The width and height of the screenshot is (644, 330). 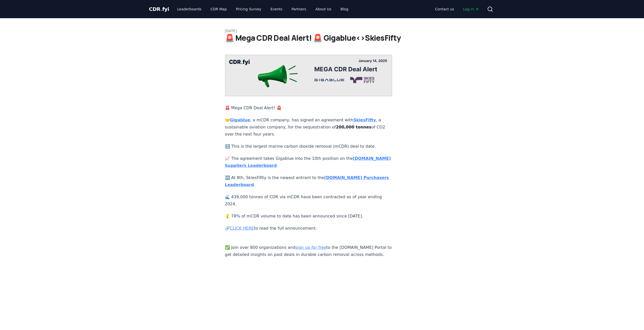 What do you see at coordinates (364, 120) in the screenshot?
I see `strong: SkiesFifty` at bounding box center [364, 120].